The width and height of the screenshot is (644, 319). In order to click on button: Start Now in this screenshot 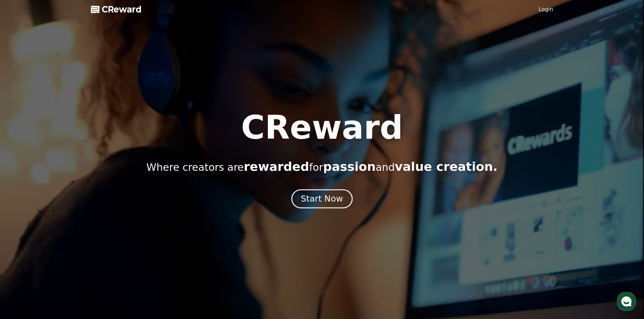, I will do `click(322, 199)`.